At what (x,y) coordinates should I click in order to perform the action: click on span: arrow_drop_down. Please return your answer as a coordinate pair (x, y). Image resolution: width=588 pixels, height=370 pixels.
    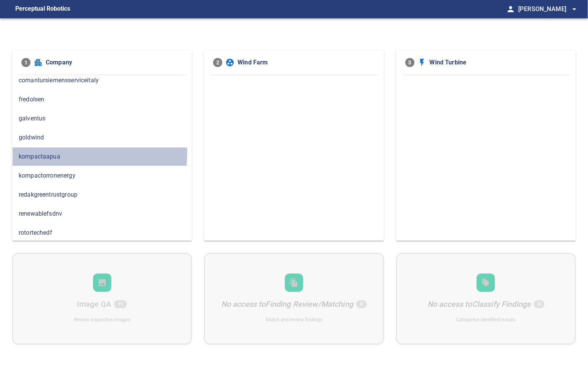
    Looking at the image, I should click on (574, 9).